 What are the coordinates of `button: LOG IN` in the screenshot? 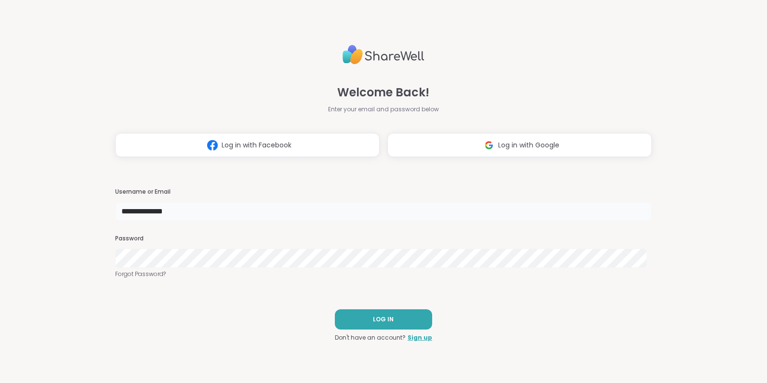 It's located at (384, 319).